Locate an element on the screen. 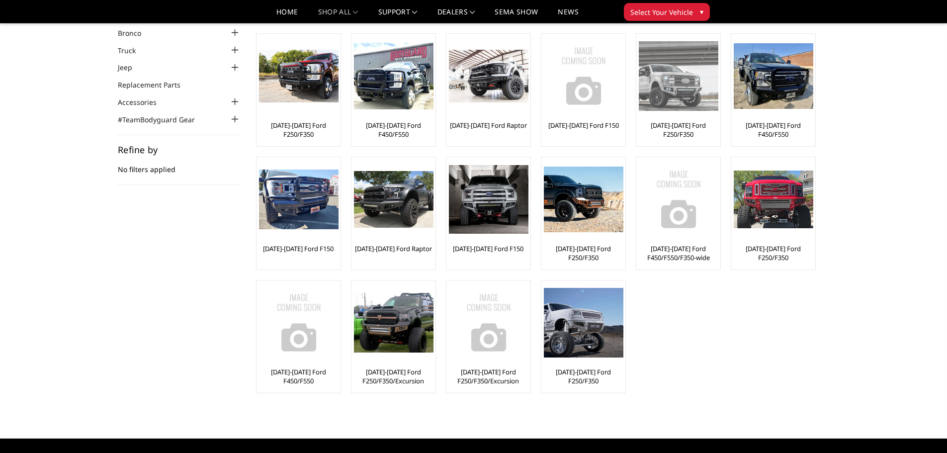 This screenshot has width=947, height=453. a: Home is located at coordinates (287, 15).